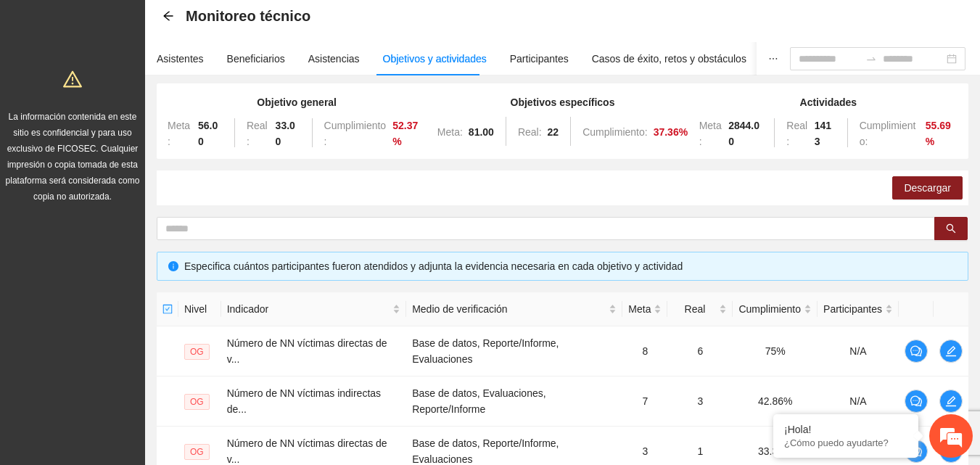  I want to click on button: search, so click(951, 228).